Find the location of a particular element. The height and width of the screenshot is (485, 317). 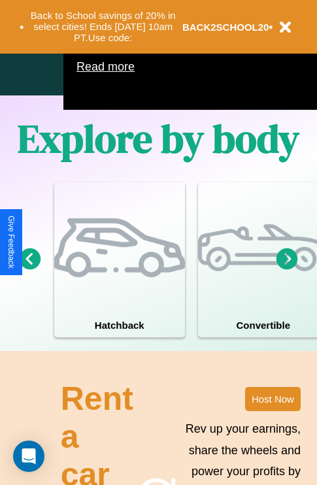

div: Give Feedback is located at coordinates (11, 242).